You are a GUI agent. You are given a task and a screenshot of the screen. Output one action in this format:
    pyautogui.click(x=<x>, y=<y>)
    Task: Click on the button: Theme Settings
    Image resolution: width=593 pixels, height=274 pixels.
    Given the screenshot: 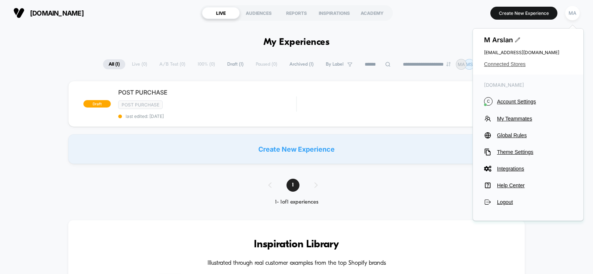 What is the action you would take?
    pyautogui.click(x=528, y=152)
    